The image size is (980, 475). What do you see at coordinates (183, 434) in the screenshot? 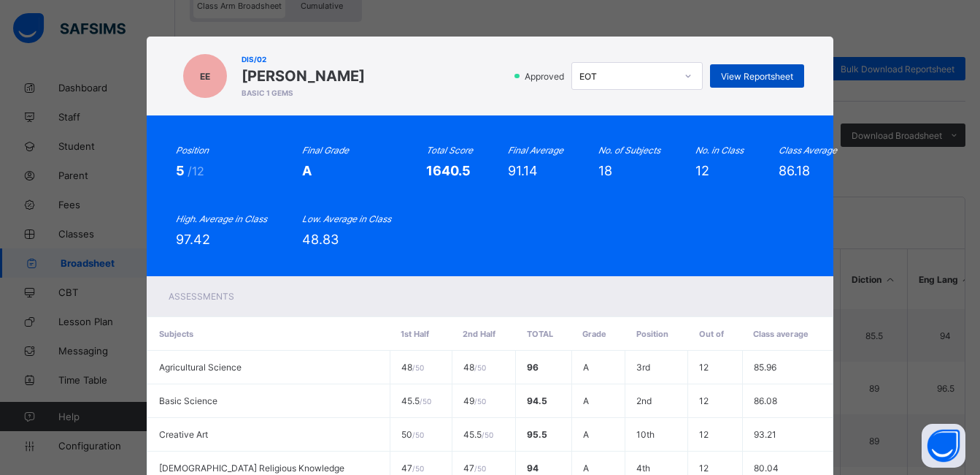
I see `span: Creative Art` at bounding box center [183, 434].